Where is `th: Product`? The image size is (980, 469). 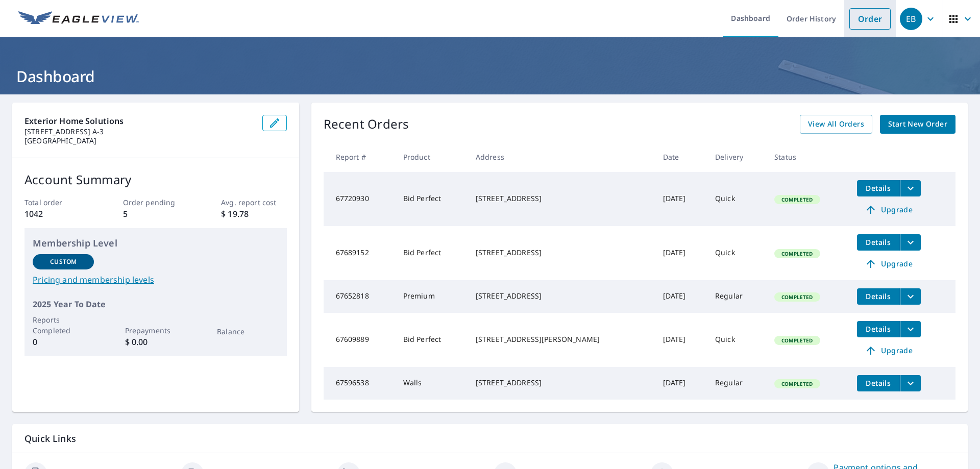 th: Product is located at coordinates (431, 157).